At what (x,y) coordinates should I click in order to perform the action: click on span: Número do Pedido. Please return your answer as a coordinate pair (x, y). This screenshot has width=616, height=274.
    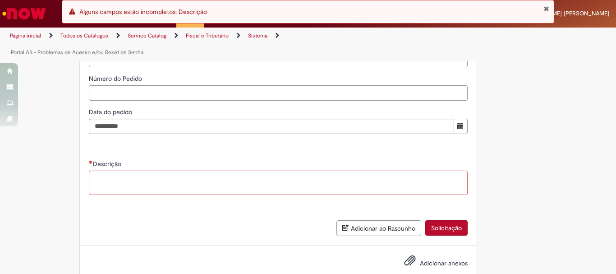
    Looking at the image, I should click on (116, 79).